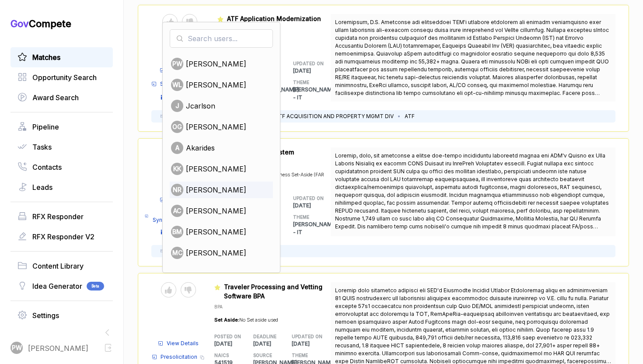 The height and width of the screenshot is (364, 643). Describe the element at coordinates (201, 106) in the screenshot. I see `span: jcarlson` at that location.